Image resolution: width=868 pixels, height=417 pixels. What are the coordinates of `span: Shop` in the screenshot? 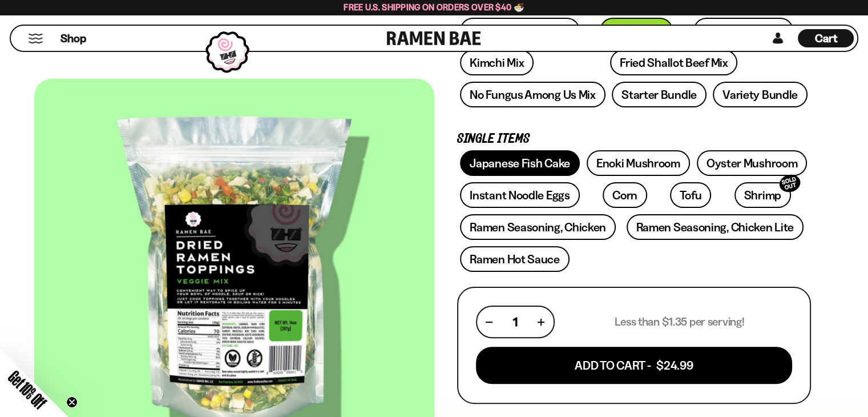 It's located at (73, 38).